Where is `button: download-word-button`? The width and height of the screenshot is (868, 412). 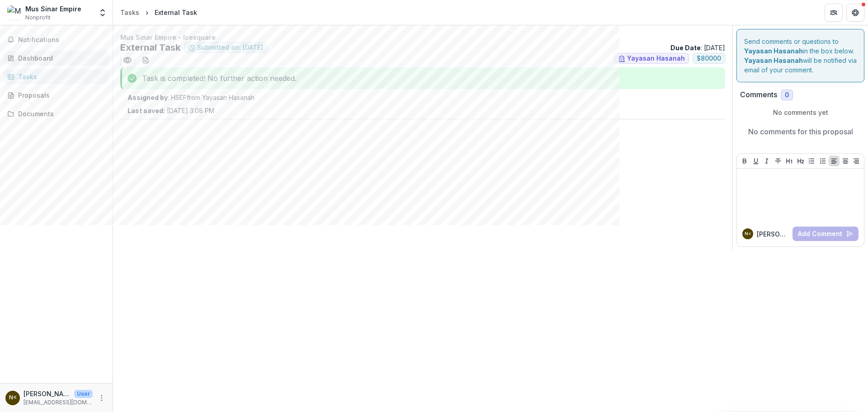 button: download-word-button is located at coordinates (145, 60).